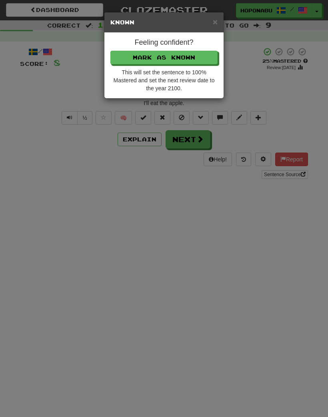 The width and height of the screenshot is (328, 417). Describe the element at coordinates (164, 22) in the screenshot. I see `h5: Known` at that location.